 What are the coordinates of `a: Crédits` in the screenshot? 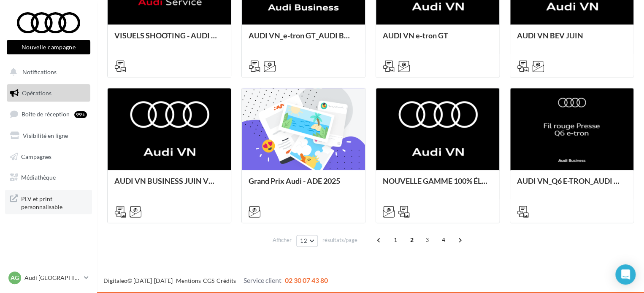 It's located at (226, 281).